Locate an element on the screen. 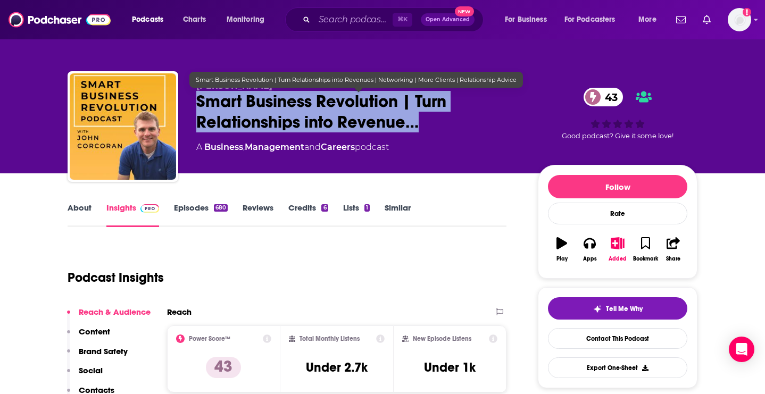  a: Reviews is located at coordinates (258, 215).